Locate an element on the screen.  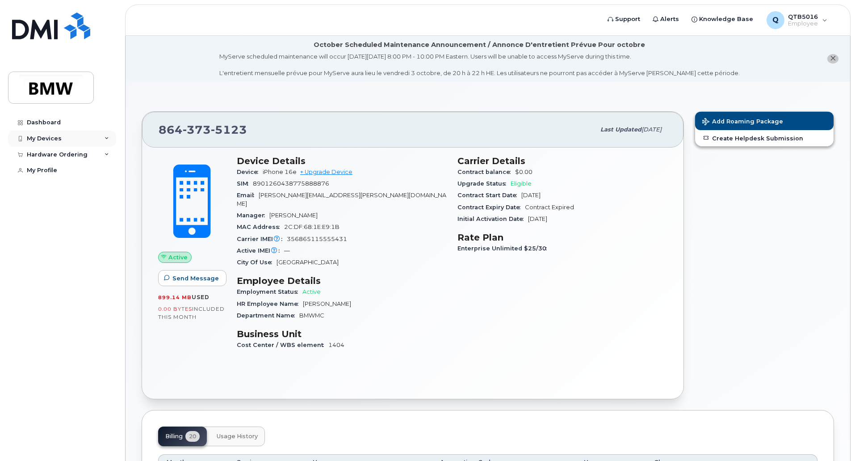
button: close notification is located at coordinates (833, 59).